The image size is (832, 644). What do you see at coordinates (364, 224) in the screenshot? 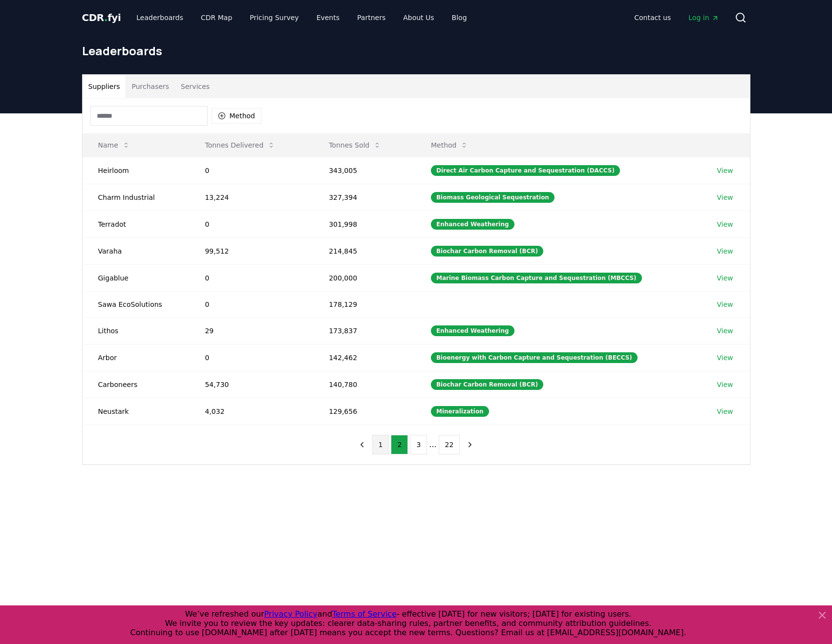
I see `td: 301,998` at bounding box center [364, 224].